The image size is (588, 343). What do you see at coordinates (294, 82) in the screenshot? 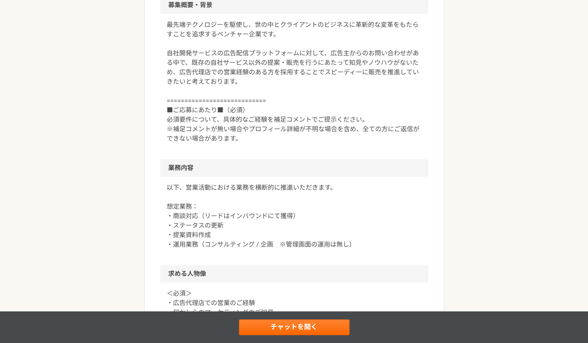
I see `p: 最先端テクノロジーを駆使し、世の中とクライアントのビジネスに革新的な変革をもたらすことを追求するベンチャー企業です。 自社開発サービスの広告配信プラットフォームに対して、広告主からのお問い合わせ...` at bounding box center [294, 82].